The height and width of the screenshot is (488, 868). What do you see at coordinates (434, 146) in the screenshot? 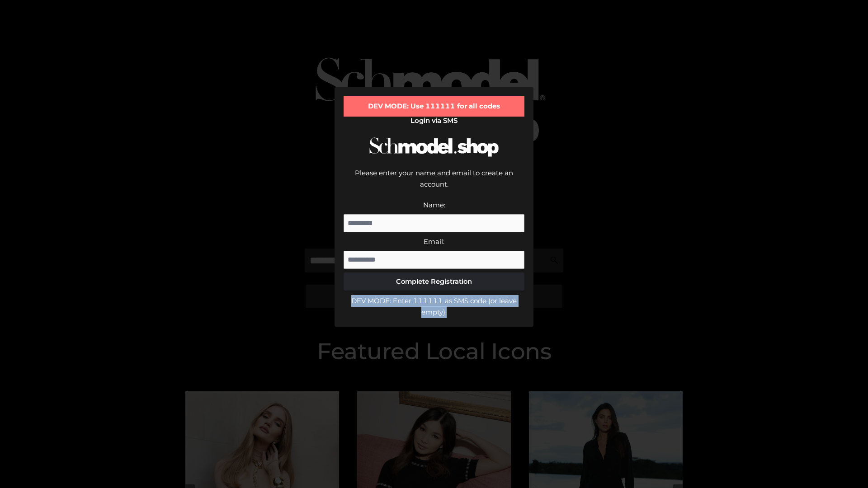
I see `img: Schmodel Logo` at bounding box center [434, 146].